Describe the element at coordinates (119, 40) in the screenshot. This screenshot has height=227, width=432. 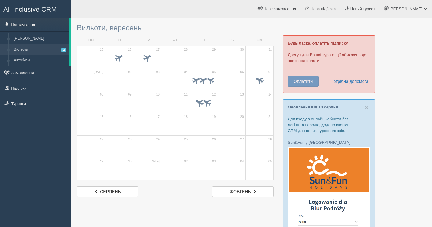
I see `td: ВТ` at that location.